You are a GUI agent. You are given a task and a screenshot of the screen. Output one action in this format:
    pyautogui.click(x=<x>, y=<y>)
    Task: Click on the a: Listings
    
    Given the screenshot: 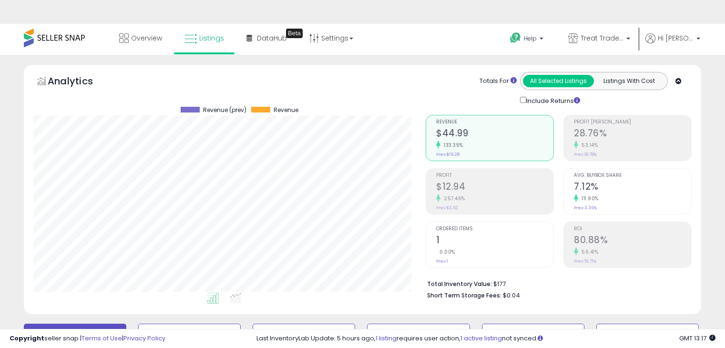 What is the action you would take?
    pyautogui.click(x=204, y=38)
    